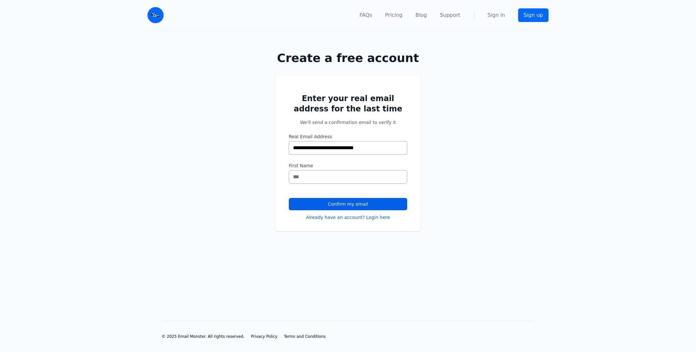 The width and height of the screenshot is (696, 352). What do you see at coordinates (450, 15) in the screenshot?
I see `a: Support` at bounding box center [450, 15].